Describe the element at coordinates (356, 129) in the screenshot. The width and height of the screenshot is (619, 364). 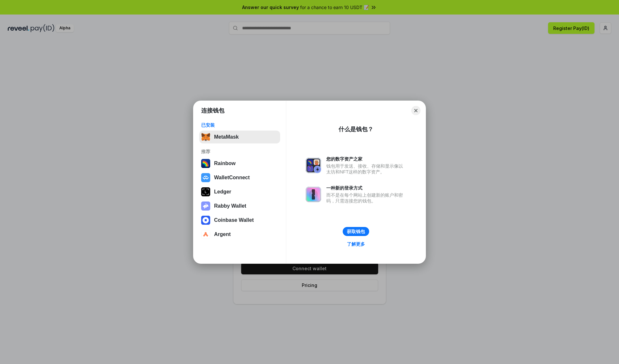
I see `div: 什么是钱包？` at that location.